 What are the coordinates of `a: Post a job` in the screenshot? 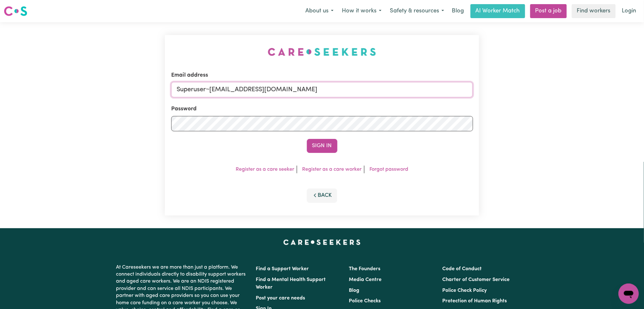 It's located at (548, 11).